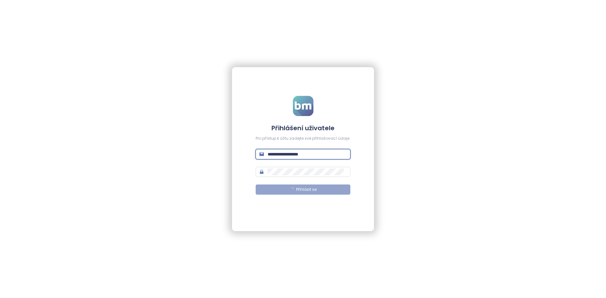 The image size is (606, 298). I want to click on h4: Přihlášení uživatele, so click(303, 128).